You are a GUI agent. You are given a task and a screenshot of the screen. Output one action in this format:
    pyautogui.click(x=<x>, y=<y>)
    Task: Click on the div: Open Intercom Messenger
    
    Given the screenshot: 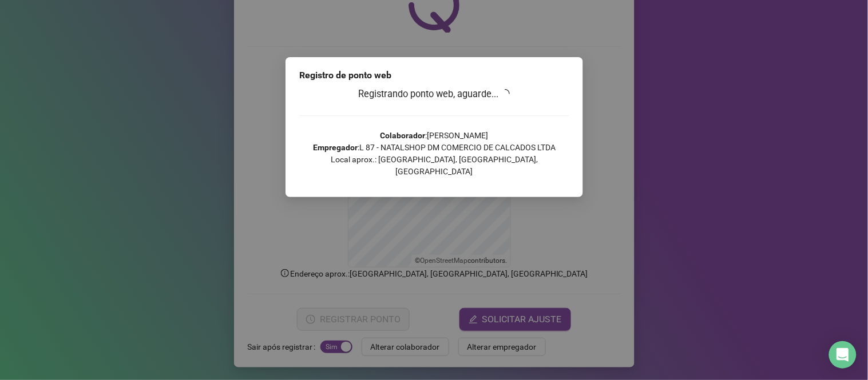 What is the action you would take?
    pyautogui.click(x=843, y=355)
    